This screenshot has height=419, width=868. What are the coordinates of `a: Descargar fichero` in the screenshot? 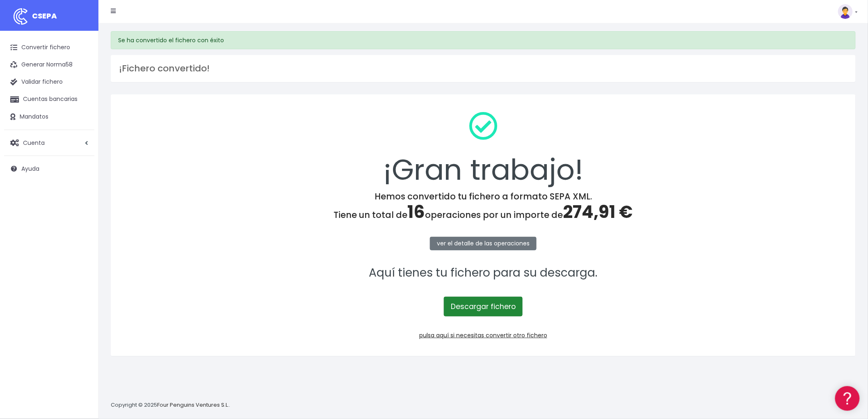 It's located at (484, 306).